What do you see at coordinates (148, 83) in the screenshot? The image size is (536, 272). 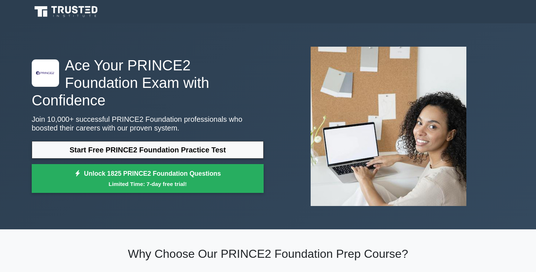 I see `h1: Ace Your PRINCE2 Foundation Exam with Confidence` at bounding box center [148, 83].